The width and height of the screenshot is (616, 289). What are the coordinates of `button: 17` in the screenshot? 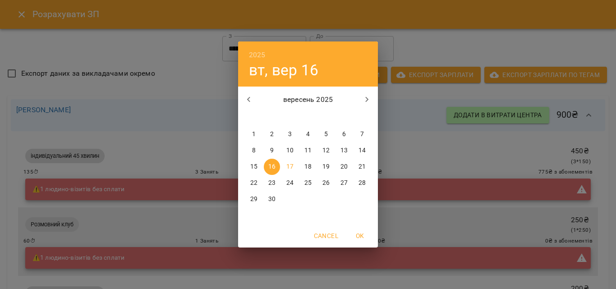 It's located at (290, 167).